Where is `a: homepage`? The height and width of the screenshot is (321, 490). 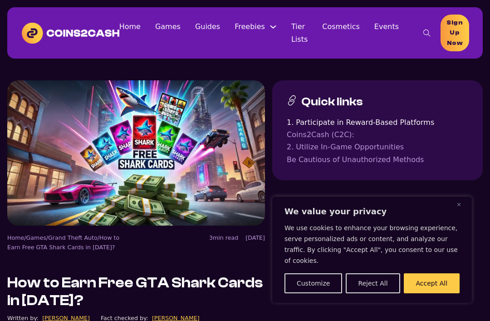
a: homepage is located at coordinates (455, 33).